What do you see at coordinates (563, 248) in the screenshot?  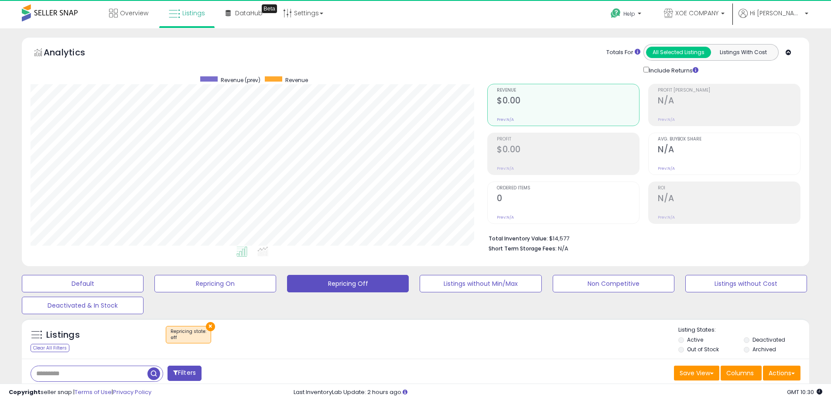 I see `span: N/A` at bounding box center [563, 248].